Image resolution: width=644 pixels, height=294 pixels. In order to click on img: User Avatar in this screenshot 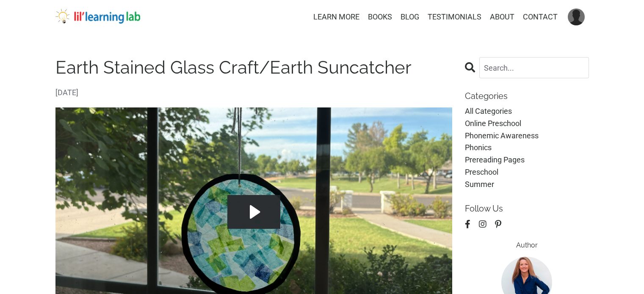, I will do `click(576, 17)`.